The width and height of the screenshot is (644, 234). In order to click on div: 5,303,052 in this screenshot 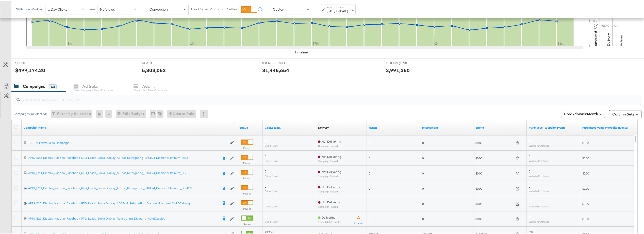, I will do `click(154, 69)`.